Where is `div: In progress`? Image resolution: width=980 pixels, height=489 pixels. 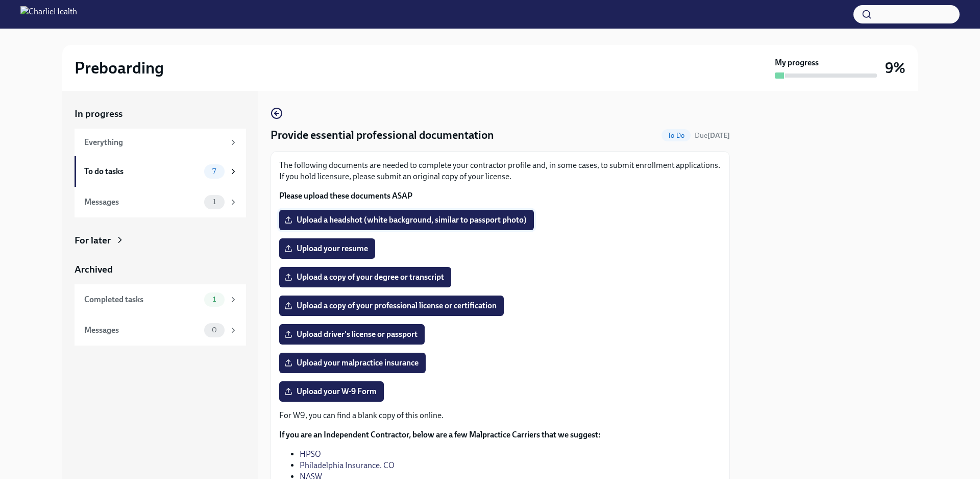 div: In progress is located at coordinates (160, 114).